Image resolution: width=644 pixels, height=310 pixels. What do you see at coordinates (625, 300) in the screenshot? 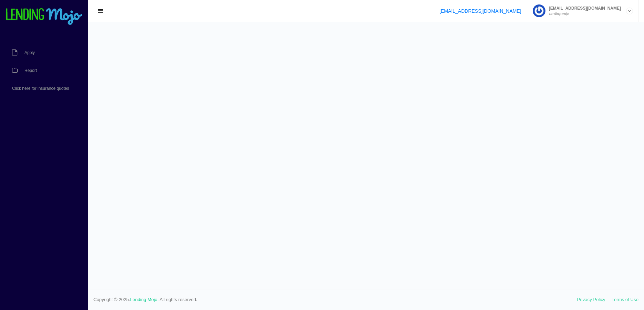
I see `a: Terms of Use` at bounding box center [625, 300].